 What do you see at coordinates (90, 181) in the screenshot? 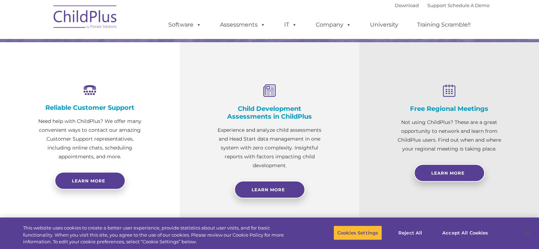
I see `a: Learn more` at bounding box center [90, 181].